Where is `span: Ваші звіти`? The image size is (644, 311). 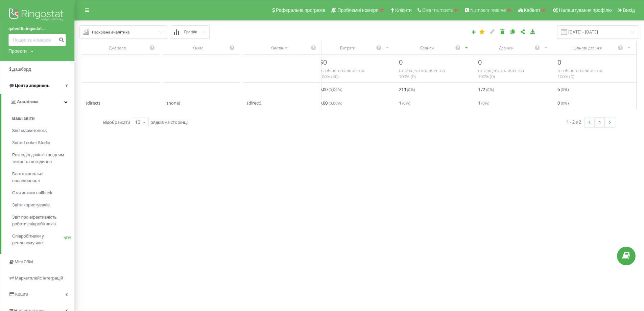
span: Ваші звіти is located at coordinates (23, 118).